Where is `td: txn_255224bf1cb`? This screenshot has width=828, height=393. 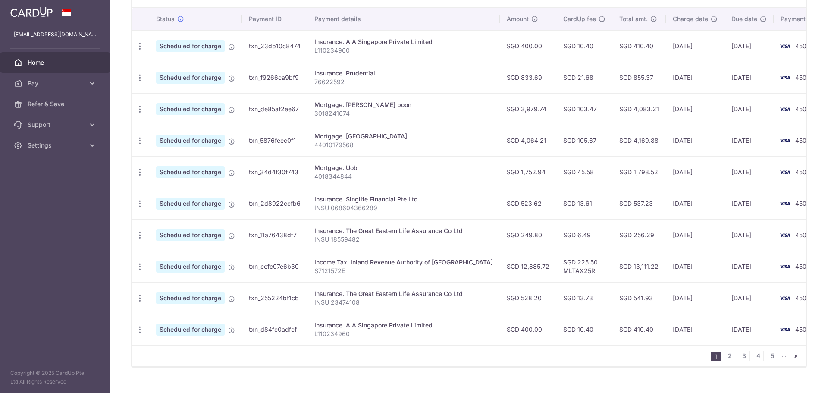 td: txn_255224bf1cb is located at coordinates (275, 298).